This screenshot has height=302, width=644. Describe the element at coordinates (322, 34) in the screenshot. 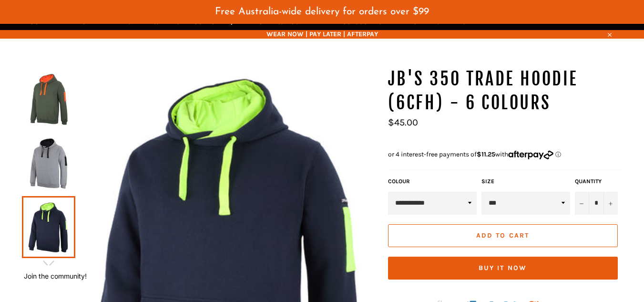

I see `span: WEAR NOW | PAY LATER | AFTERPAY` at that location.